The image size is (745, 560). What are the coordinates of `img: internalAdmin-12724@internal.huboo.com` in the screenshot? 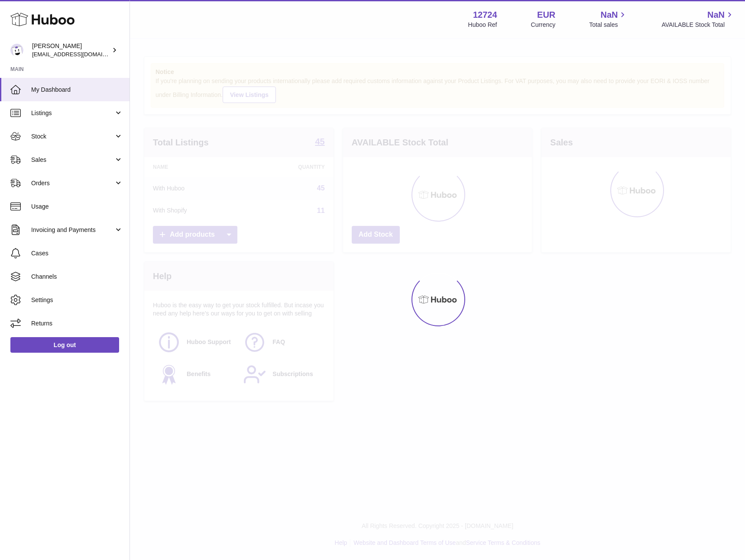 It's located at (17, 50).